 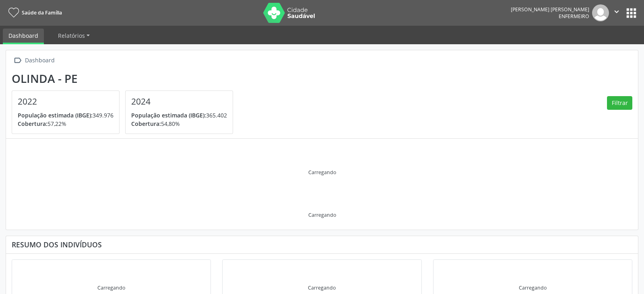 I want to click on div: Resumo dos indivíduos, so click(x=322, y=245).